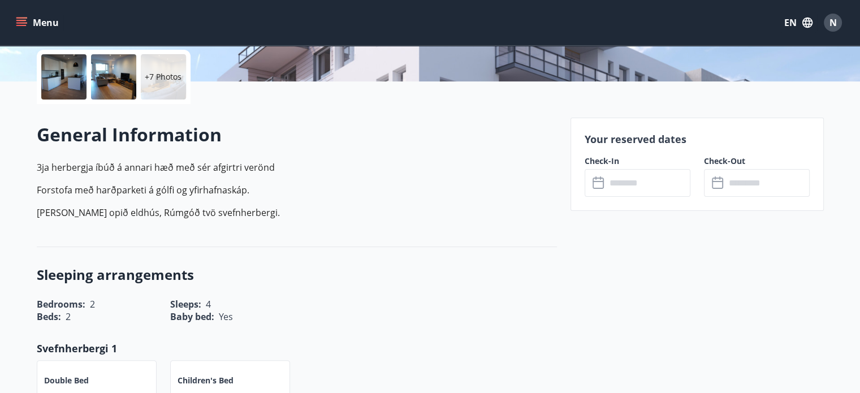 The image size is (860, 393). What do you see at coordinates (66, 381) in the screenshot?
I see `p: Double bed` at bounding box center [66, 381].